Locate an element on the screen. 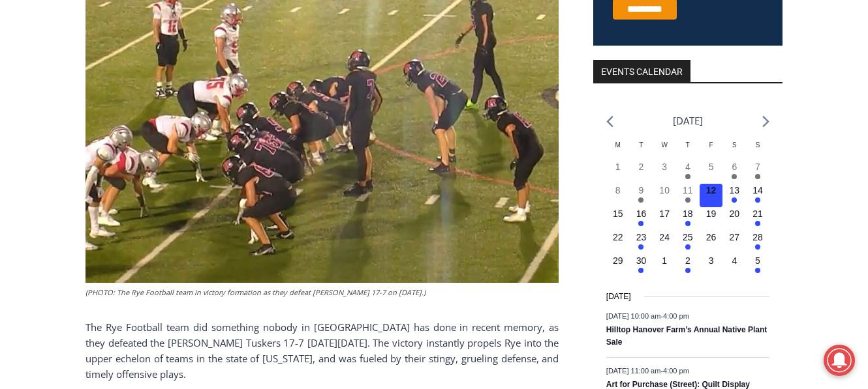  time: 26 is located at coordinates (712, 238).